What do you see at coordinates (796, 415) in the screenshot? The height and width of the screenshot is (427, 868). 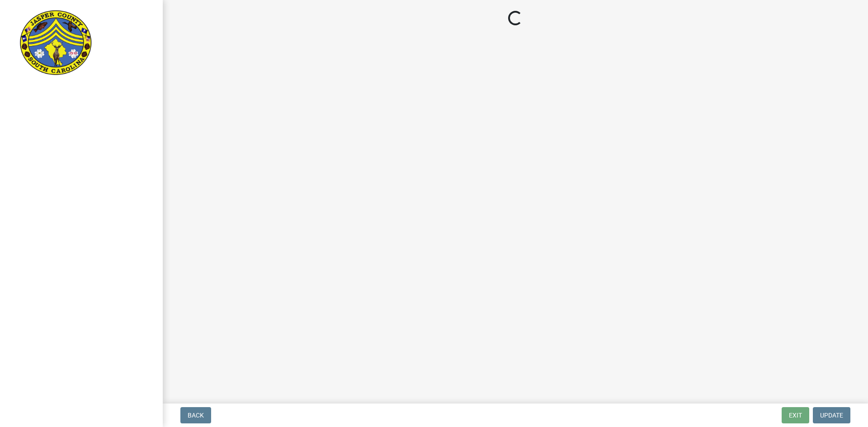 I see `button: Exit` at bounding box center [796, 415].